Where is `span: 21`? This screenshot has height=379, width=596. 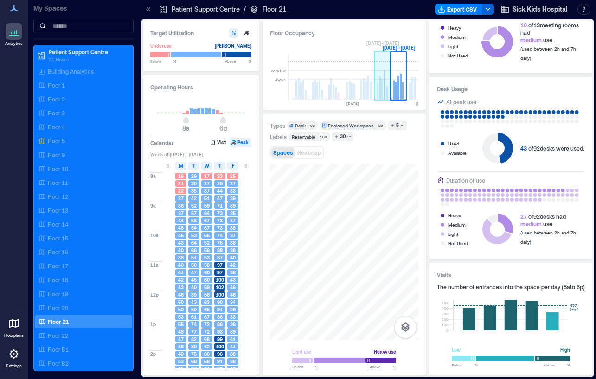 span: 21 is located at coordinates (181, 184).